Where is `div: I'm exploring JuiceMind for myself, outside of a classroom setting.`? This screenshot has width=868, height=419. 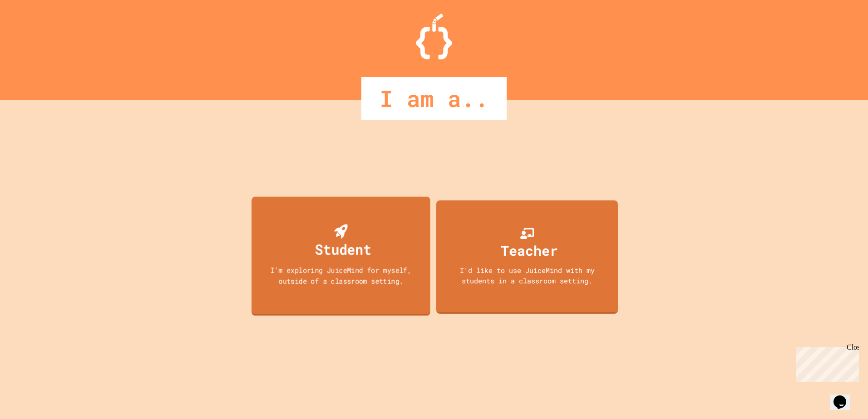
div: I'm exploring JuiceMind for myself, outside of a classroom setting. is located at coordinates (341, 275).